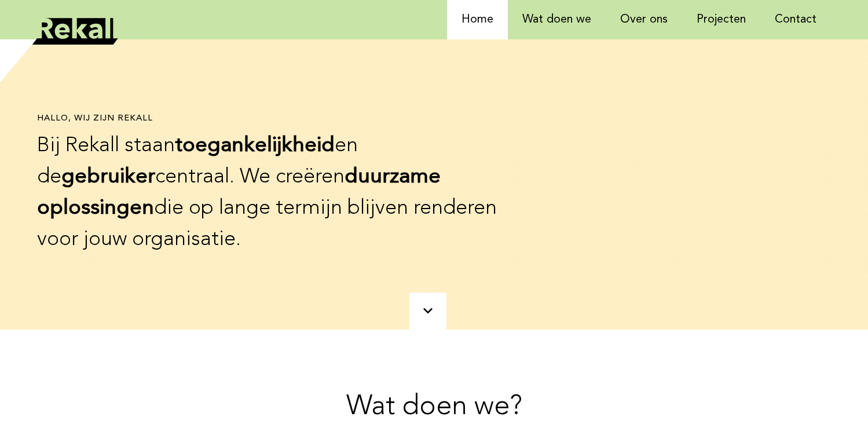 The width and height of the screenshot is (868, 424). What do you see at coordinates (239, 194) in the screenshot?
I see `b: duurzame oplossingen` at bounding box center [239, 194].